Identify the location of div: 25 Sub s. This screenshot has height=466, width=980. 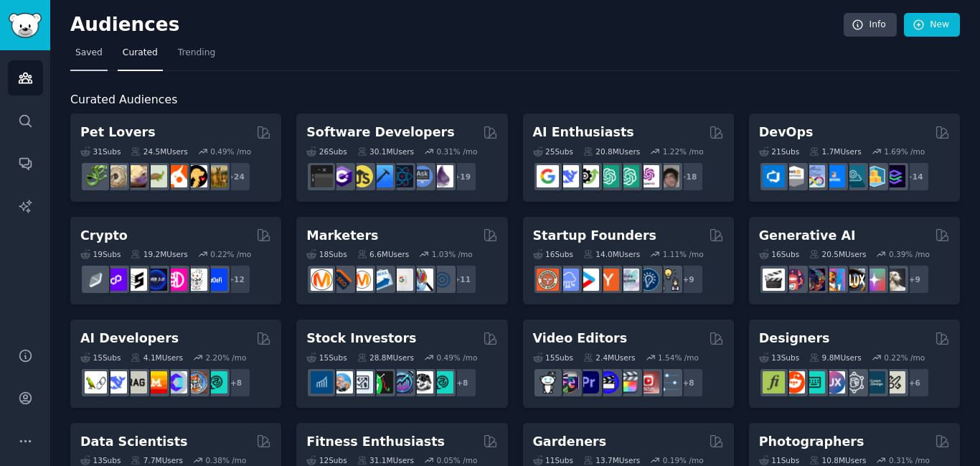
(553, 152).